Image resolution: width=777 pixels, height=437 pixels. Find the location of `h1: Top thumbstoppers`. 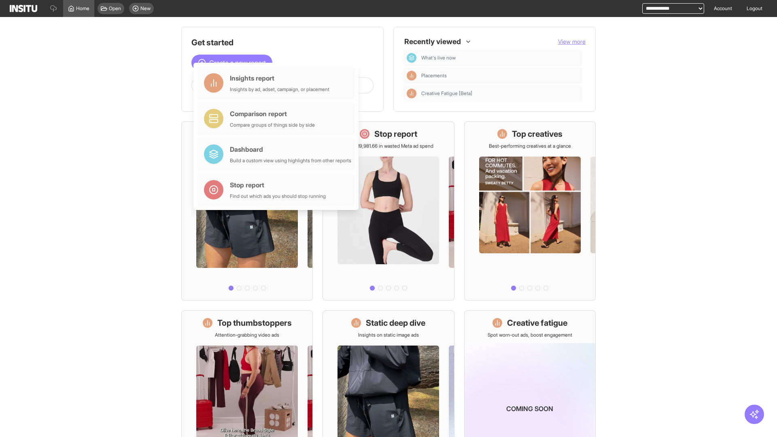

h1: Top thumbstoppers is located at coordinates (255, 323).